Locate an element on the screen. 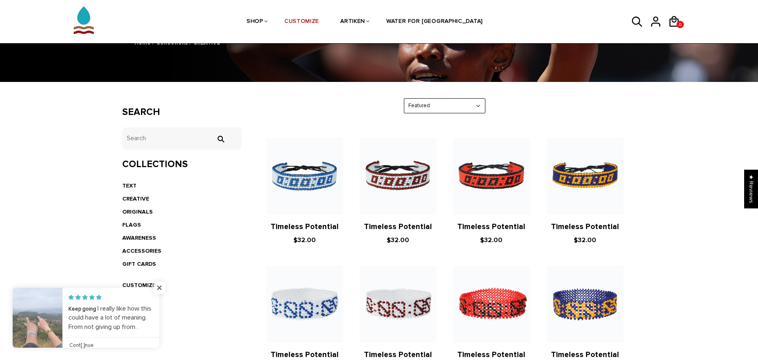 The width and height of the screenshot is (758, 364). a: SHOP is located at coordinates (255, 22).